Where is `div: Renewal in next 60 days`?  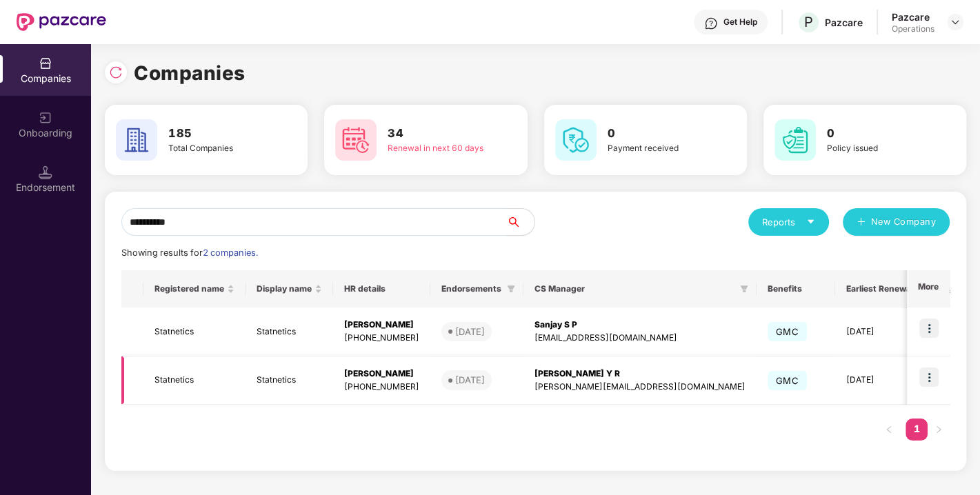 div: Renewal in next 60 days is located at coordinates (438, 148).